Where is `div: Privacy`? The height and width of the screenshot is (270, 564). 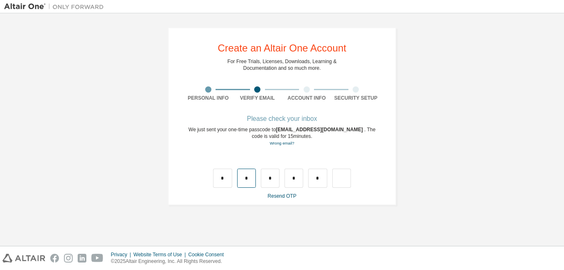 div: Privacy is located at coordinates (122, 255).